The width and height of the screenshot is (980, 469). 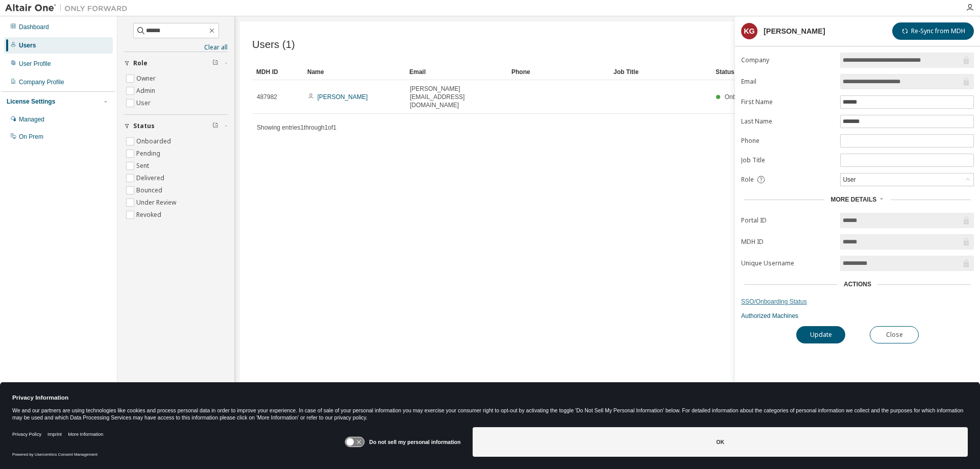 I want to click on div: MDH ID, so click(x=278, y=72).